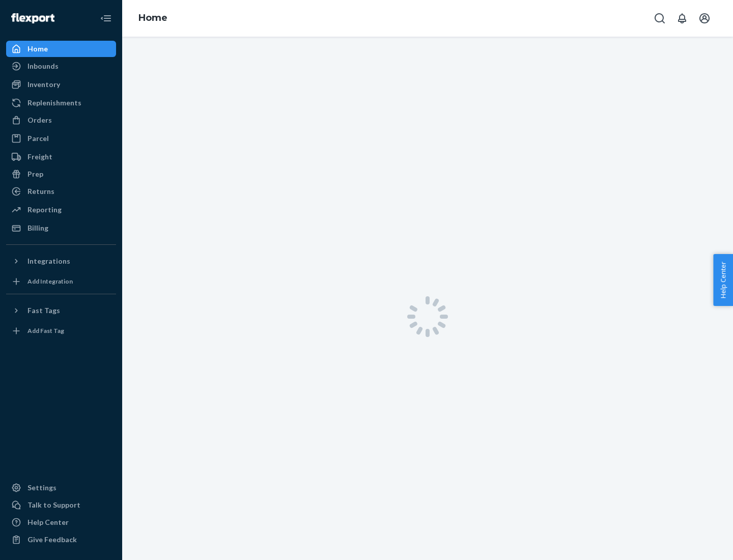  What do you see at coordinates (54, 505) in the screenshot?
I see `div: Talk to Support` at bounding box center [54, 505].